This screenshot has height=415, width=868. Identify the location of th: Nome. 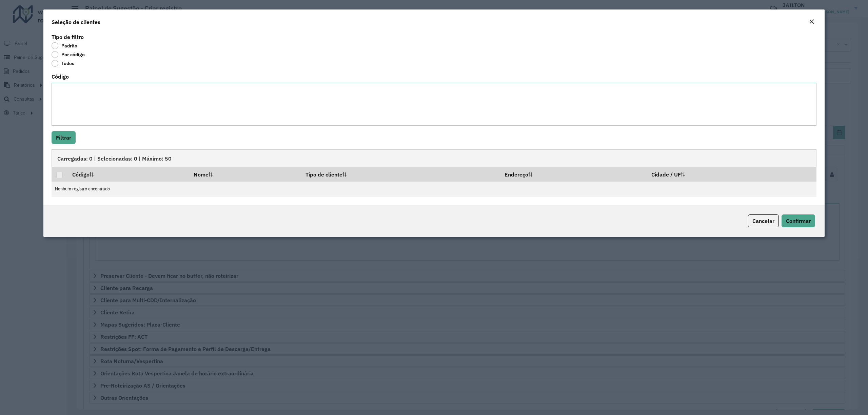
(245, 174).